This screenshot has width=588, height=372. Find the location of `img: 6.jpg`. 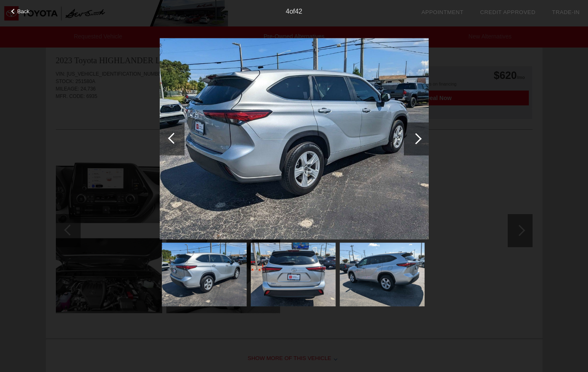

img: 6.jpg is located at coordinates (382, 275).